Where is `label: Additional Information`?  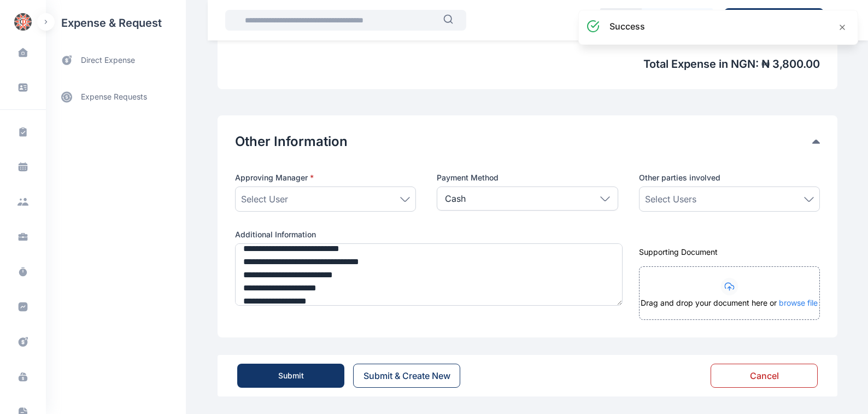
label: Additional Information is located at coordinates (426, 234).